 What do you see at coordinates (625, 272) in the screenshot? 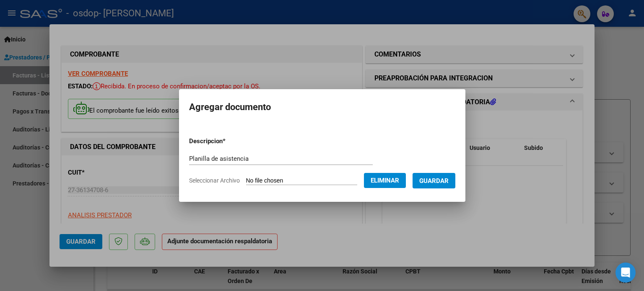
I see `div: Open Intercom Messenger` at bounding box center [625, 272].